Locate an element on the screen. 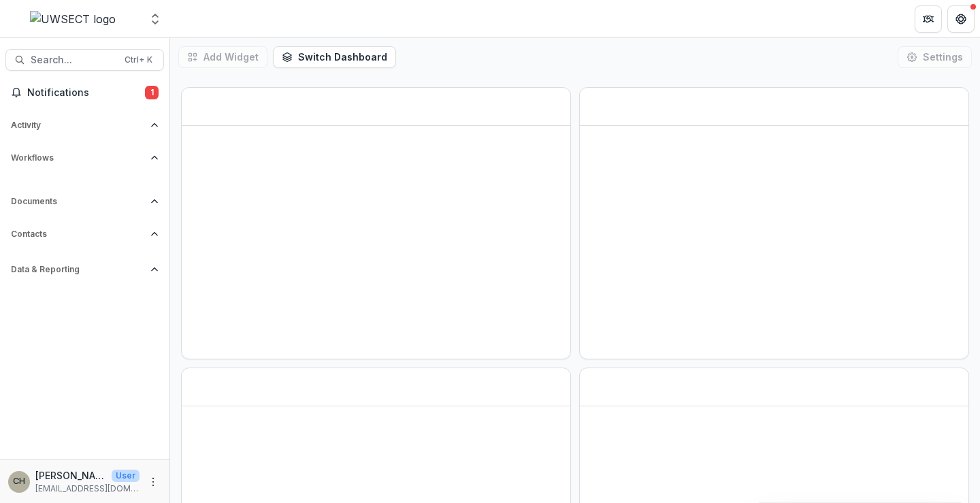  span: Notifications is located at coordinates (86, 92).